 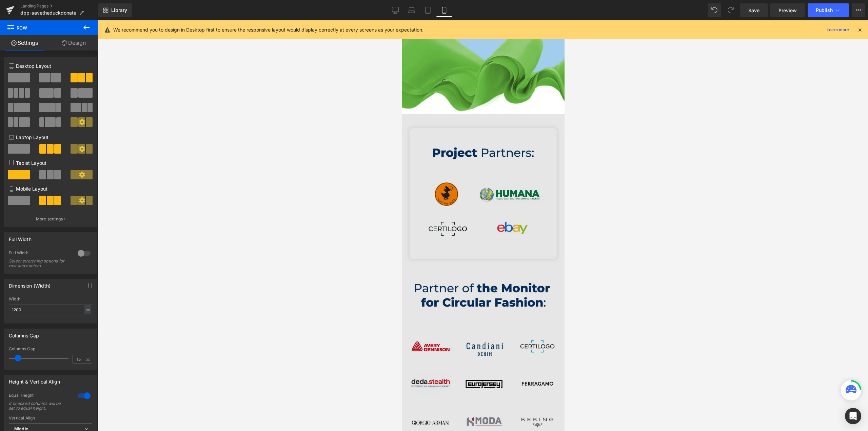 What do you see at coordinates (428, 10) in the screenshot?
I see `a: Tablet` at bounding box center [428, 10].